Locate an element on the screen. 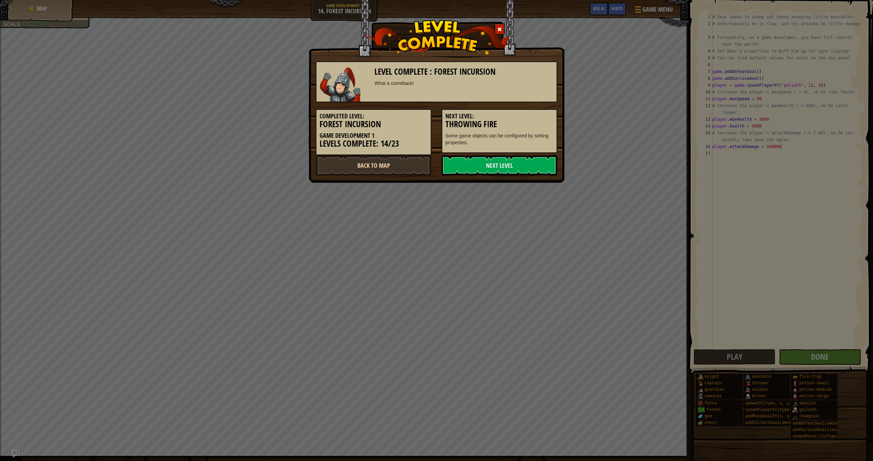 This screenshot has height=461, width=873. h5: Completed Level: is located at coordinates (373, 116).